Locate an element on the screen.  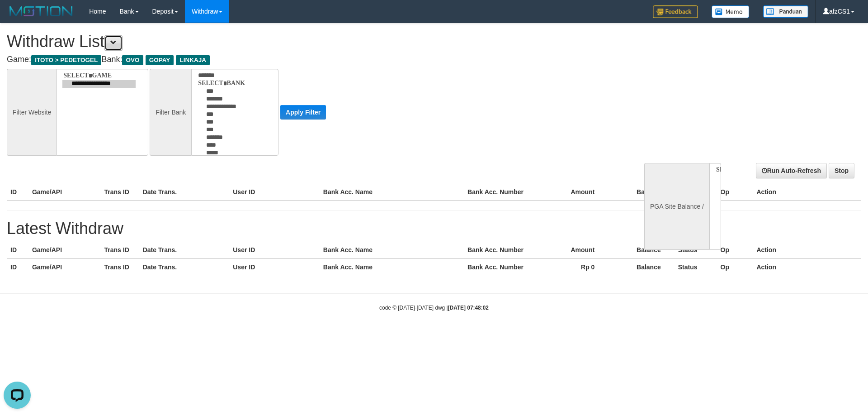
span: OVO is located at coordinates (132, 60).